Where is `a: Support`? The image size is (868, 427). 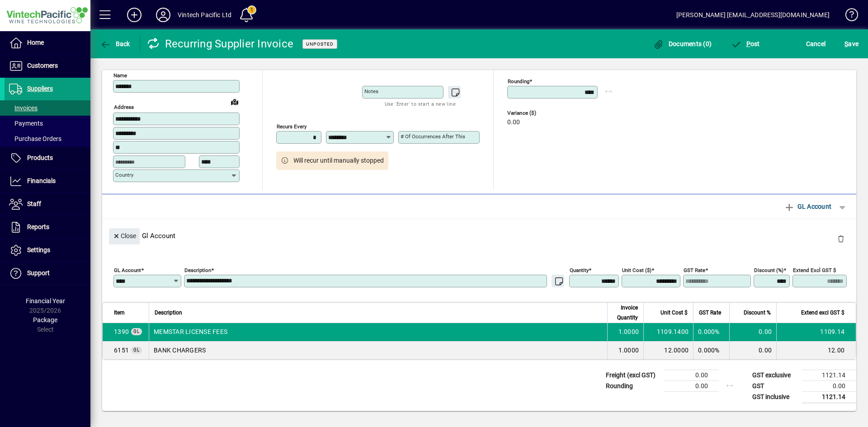 a: Support is located at coordinates (48, 273).